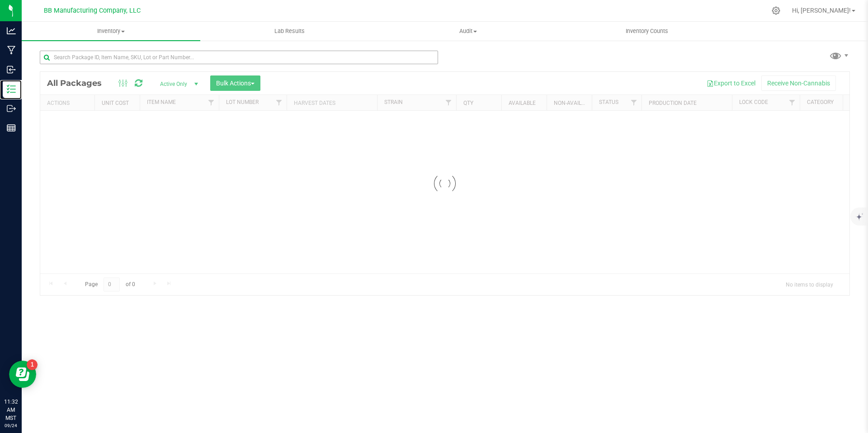  Describe the element at coordinates (11, 425) in the screenshot. I see `p: 09/24` at that location.